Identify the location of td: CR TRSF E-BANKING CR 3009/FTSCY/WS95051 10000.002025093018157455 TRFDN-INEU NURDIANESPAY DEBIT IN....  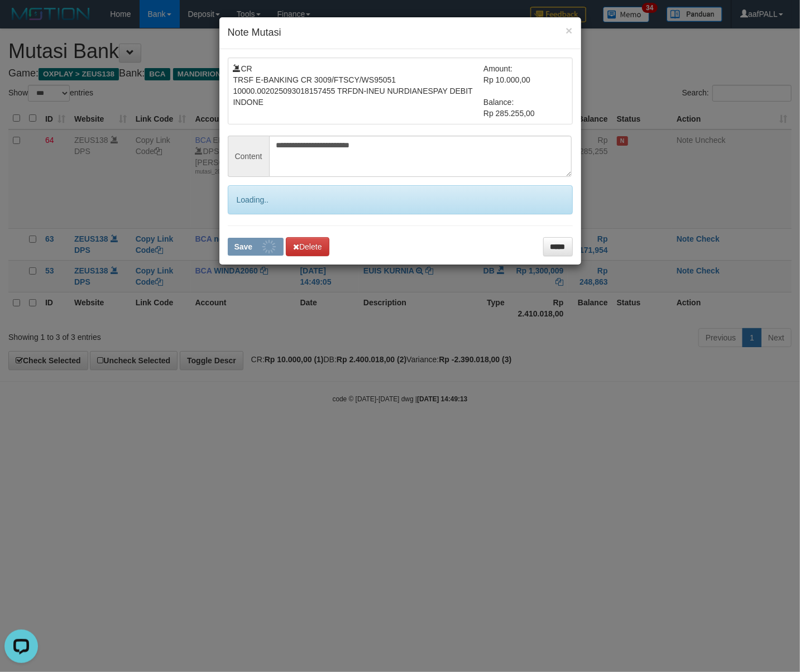
(358, 91).